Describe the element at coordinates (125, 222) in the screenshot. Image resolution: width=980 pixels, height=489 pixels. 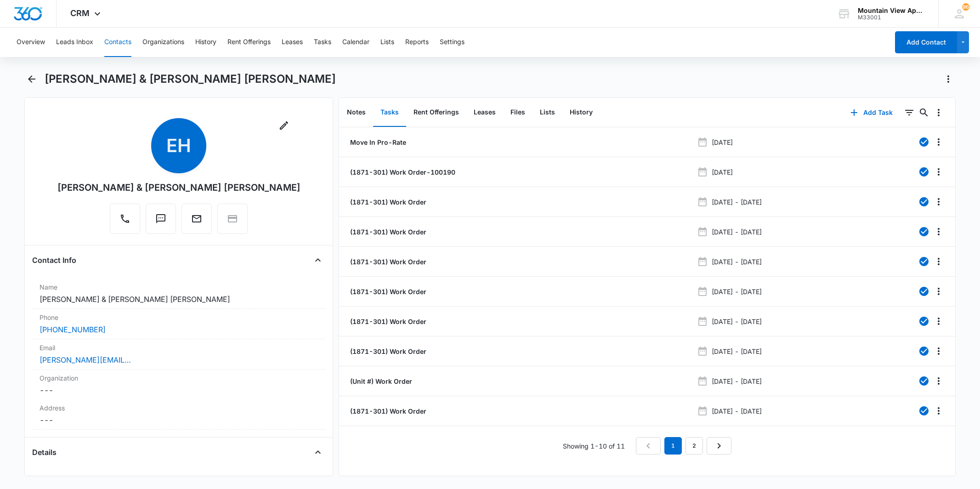
I see `a: Call` at that location.